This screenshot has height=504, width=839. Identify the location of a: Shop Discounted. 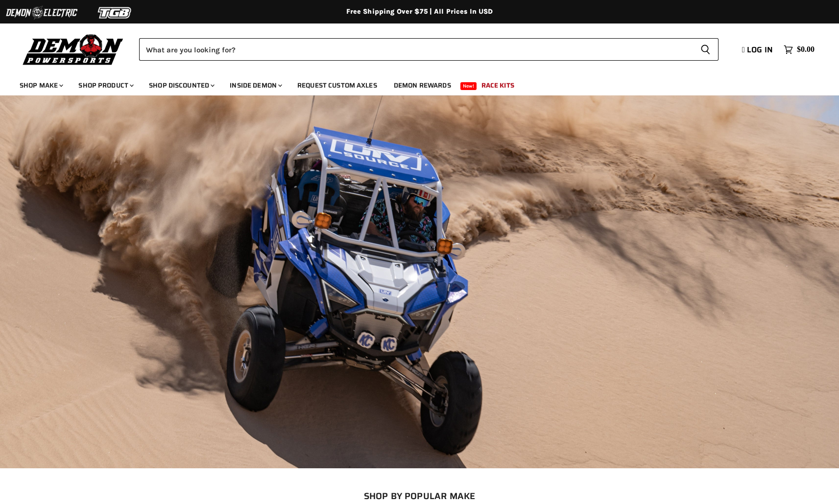
(180, 85).